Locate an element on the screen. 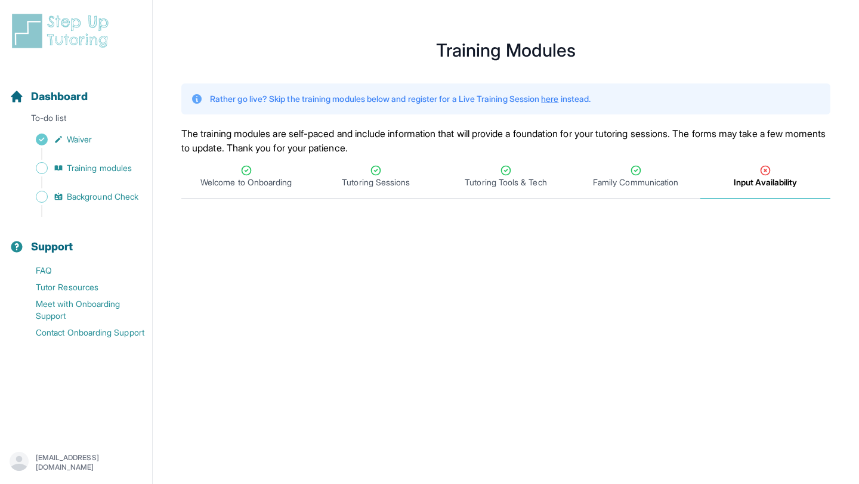 The height and width of the screenshot is (484, 859). span: Waiver is located at coordinates (79, 140).